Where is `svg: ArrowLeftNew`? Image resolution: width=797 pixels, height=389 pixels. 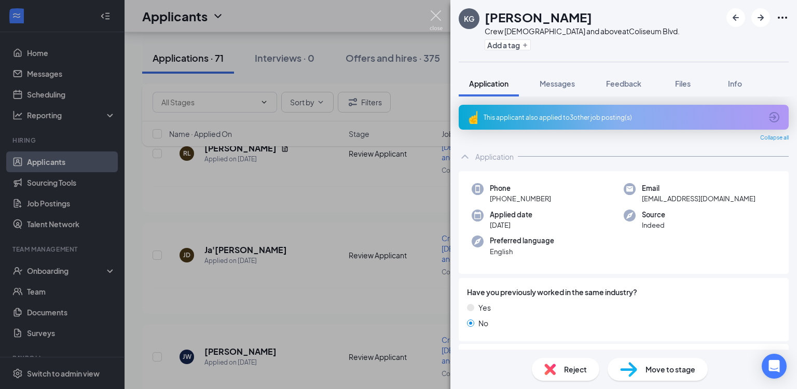
svg: ArrowLeftNew is located at coordinates (736, 18).